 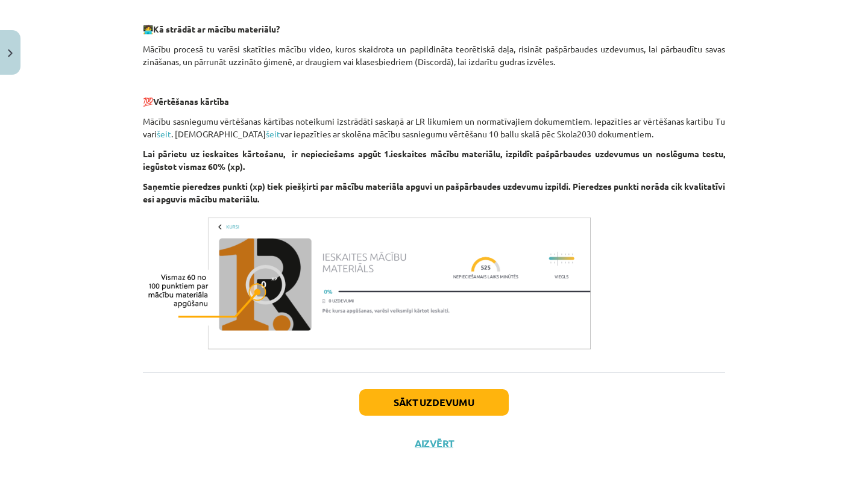 What do you see at coordinates (434, 159) in the screenshot?
I see `strong: Lai pārietu uz ieskaites kārtošanu, ir nepieciešams apgūt 1.ieskaites mācību materiālu, izpildīt ...` at bounding box center [434, 159].